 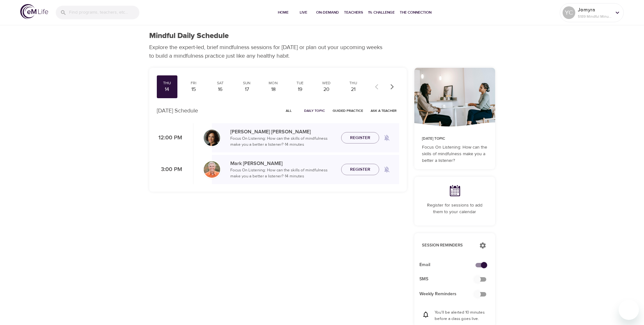 What do you see at coordinates (170, 170) in the screenshot?
I see `p: 3:00 PM` at bounding box center [170, 170].